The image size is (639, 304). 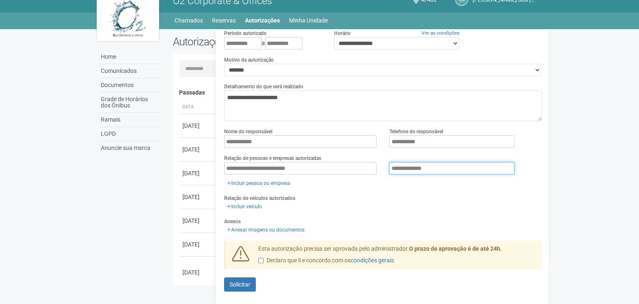 What do you see at coordinates (262, 20) in the screenshot?
I see `a: Autorizações` at bounding box center [262, 20].